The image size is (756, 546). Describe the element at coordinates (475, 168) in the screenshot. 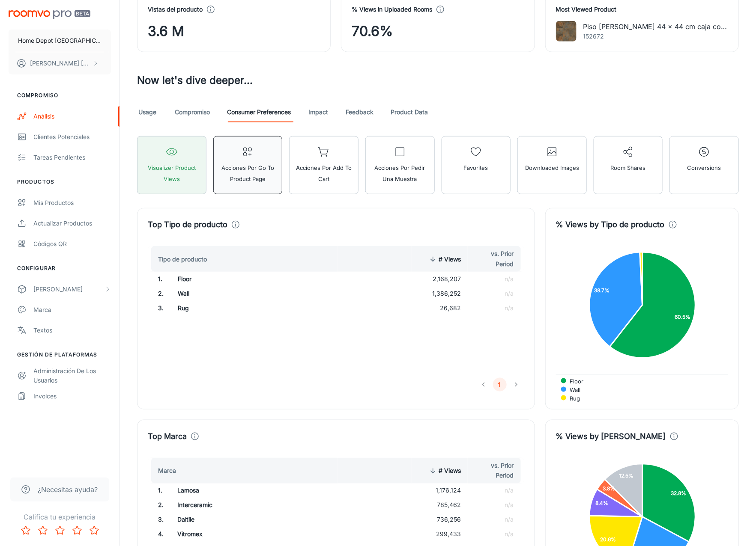

I see `span: Favorites` at that location.